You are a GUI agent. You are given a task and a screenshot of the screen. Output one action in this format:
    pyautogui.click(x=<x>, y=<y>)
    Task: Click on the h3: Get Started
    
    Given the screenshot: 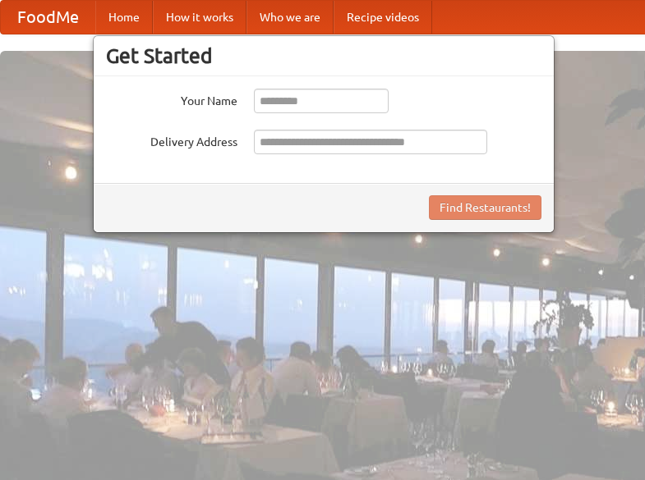 What is the action you would take?
    pyautogui.click(x=323, y=56)
    